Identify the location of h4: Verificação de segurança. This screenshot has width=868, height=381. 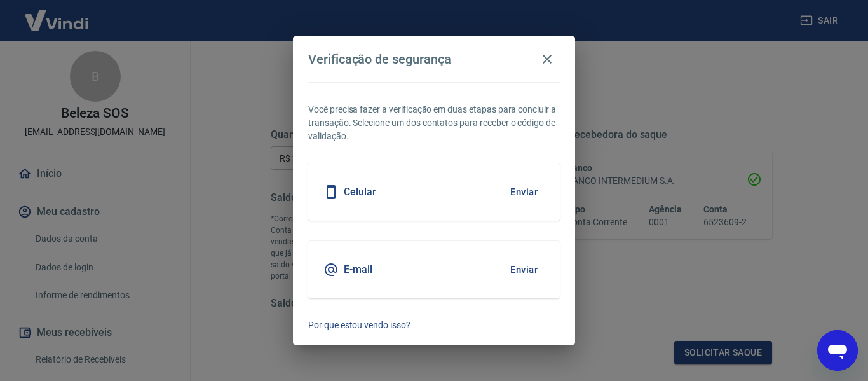
(380, 59).